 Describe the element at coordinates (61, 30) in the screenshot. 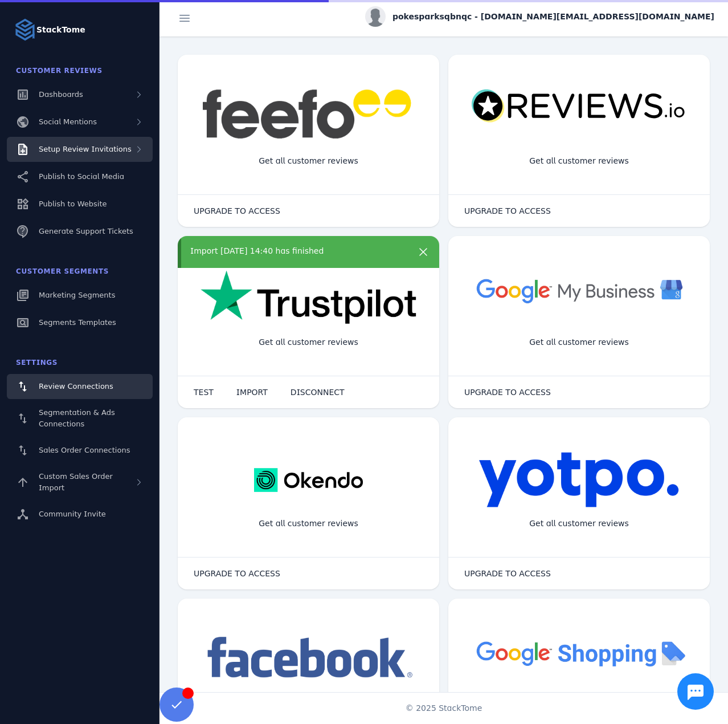

I see `strong: StackTome` at that location.